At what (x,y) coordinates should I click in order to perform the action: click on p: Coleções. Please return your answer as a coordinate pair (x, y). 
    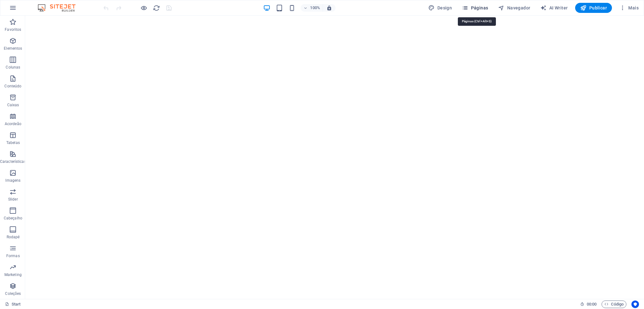
    Looking at the image, I should click on (13, 294).